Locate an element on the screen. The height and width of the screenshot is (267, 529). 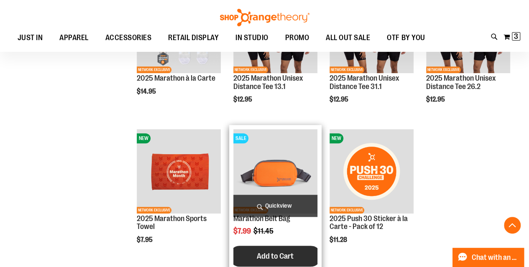
a: 2025 Marathon Sports TowelNEWNETWORK EXCLUSIVE is located at coordinates (179, 172).